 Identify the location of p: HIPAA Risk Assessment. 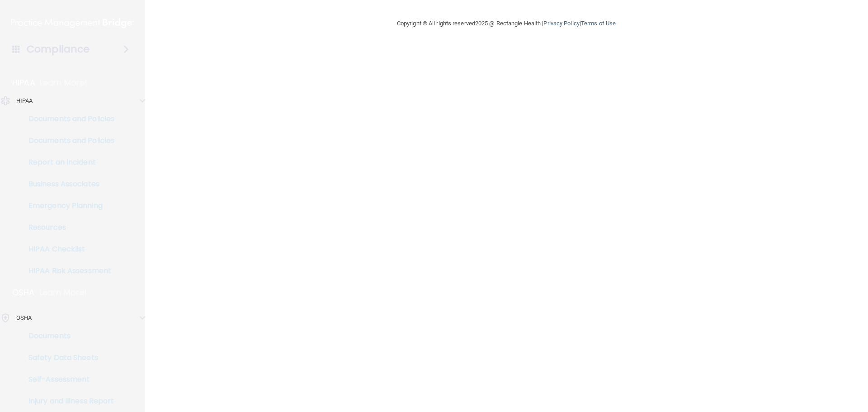
(67, 271).